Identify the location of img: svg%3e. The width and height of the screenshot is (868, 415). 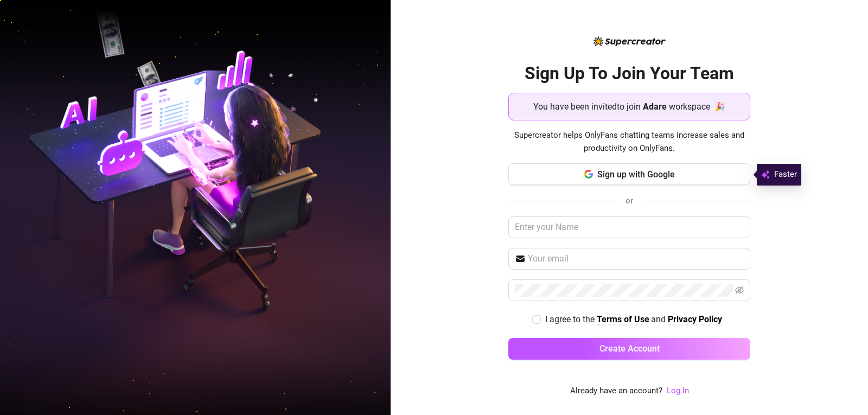
(766, 175).